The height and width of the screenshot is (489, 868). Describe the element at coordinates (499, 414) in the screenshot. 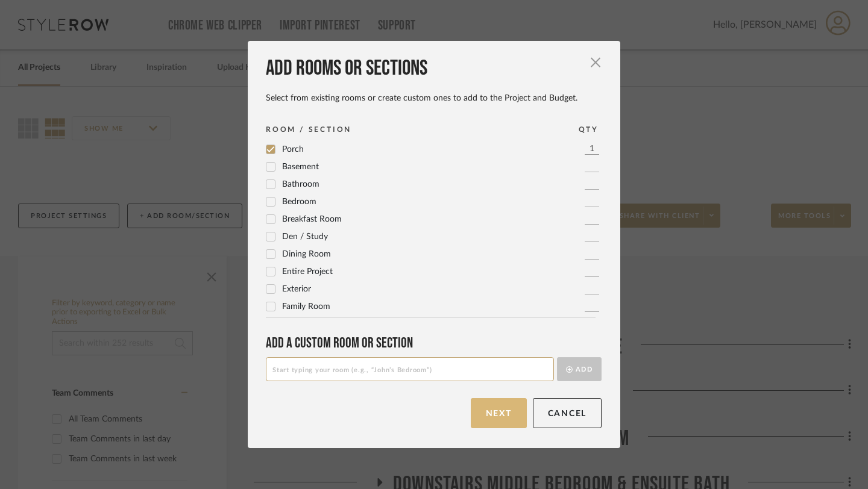

I see `button: Next` at that location.